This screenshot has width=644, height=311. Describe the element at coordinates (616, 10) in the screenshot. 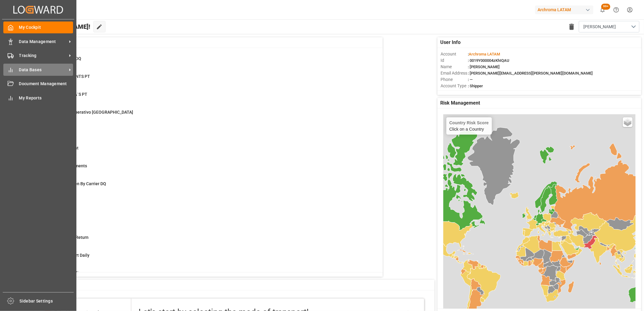

I see `button: Help Center` at that location.